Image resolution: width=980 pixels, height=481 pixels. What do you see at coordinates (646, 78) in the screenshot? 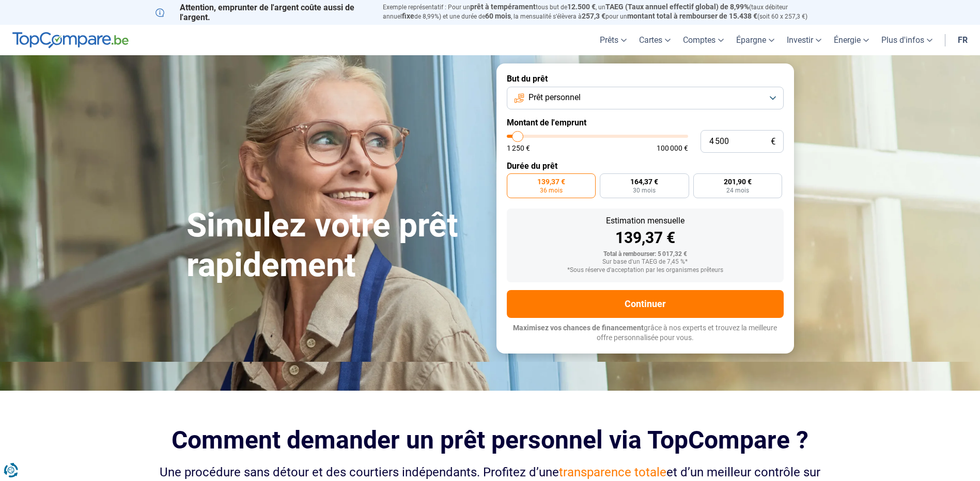
I see `label: But du prêt` at bounding box center [646, 78].